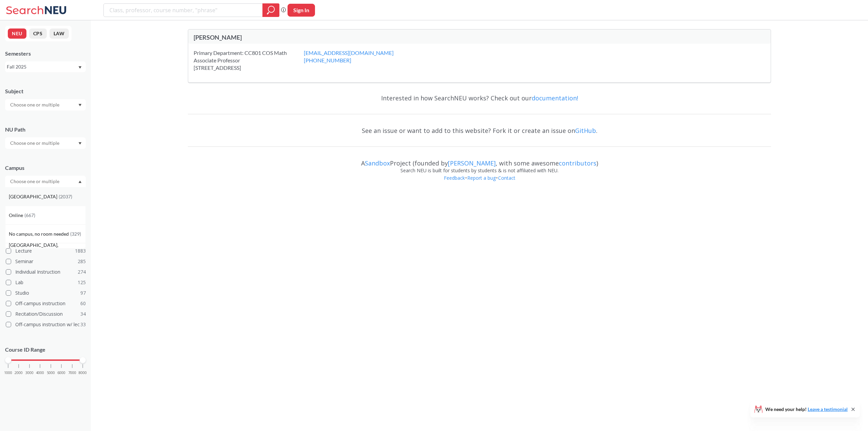 The width and height of the screenshot is (868, 431). Describe the element at coordinates (45, 67) in the screenshot. I see `div: Fall 2025Dropdown arrow` at that location.